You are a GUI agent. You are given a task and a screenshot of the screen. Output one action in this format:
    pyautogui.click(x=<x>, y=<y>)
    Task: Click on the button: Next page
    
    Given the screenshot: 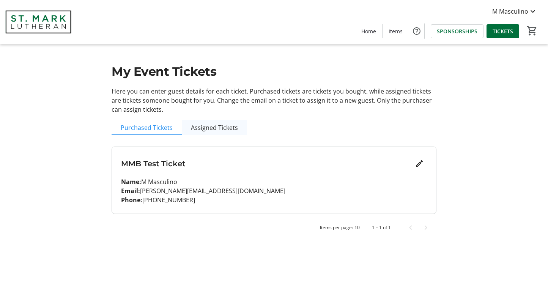 What is the action you would take?
    pyautogui.click(x=426, y=228)
    